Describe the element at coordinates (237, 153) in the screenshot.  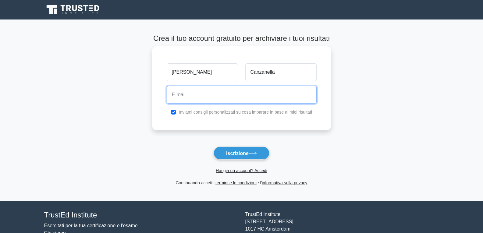
I see `font: Iscrizione` at that location.